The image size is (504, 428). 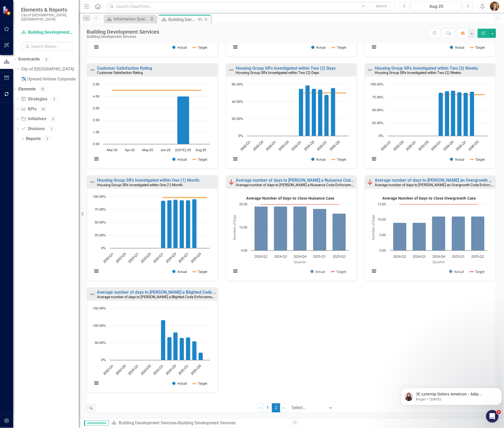 What do you see at coordinates (97, 423) in the screenshot?
I see `span: Administrator` at bounding box center [97, 423].